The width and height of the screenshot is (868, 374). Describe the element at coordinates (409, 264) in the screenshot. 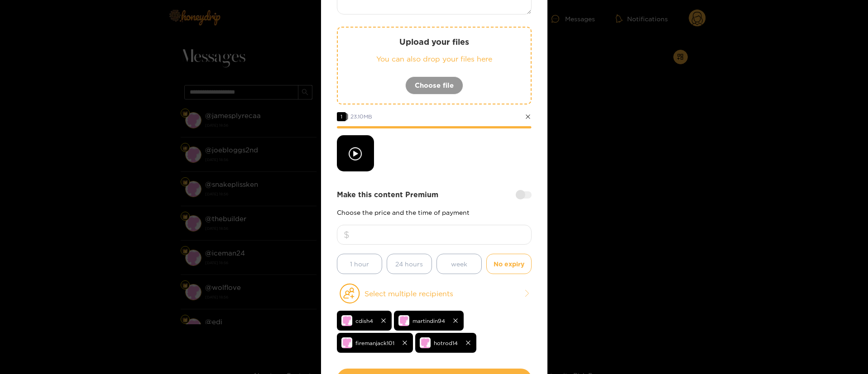

I see `button: 24 hours` at that location.